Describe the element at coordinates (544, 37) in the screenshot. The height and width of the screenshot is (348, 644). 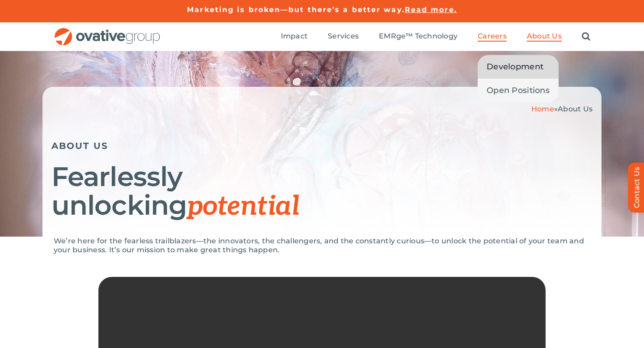
I see `a: About Us` at that location.